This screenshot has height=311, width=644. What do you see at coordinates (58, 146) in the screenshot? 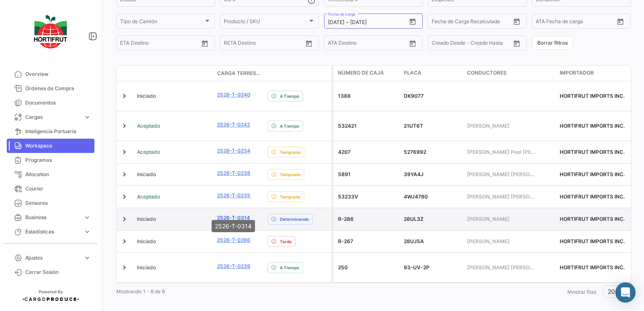
I see `span: Workspace` at bounding box center [58, 146].